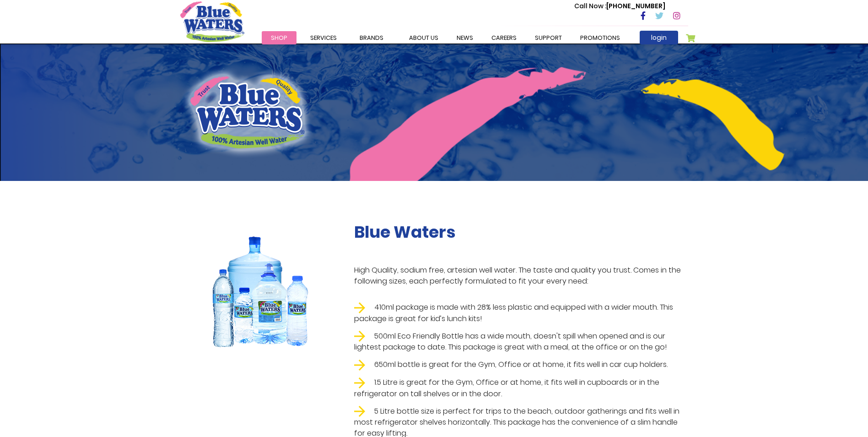  I want to click on h2: Blue Waters, so click(521, 232).